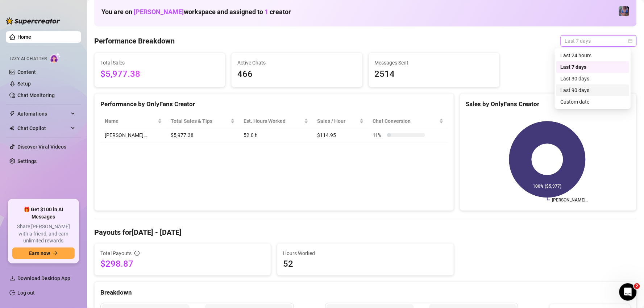 This screenshot has height=308, width=644. Describe the element at coordinates (203, 121) in the screenshot. I see `th: Total Sales & Tips` at that location.